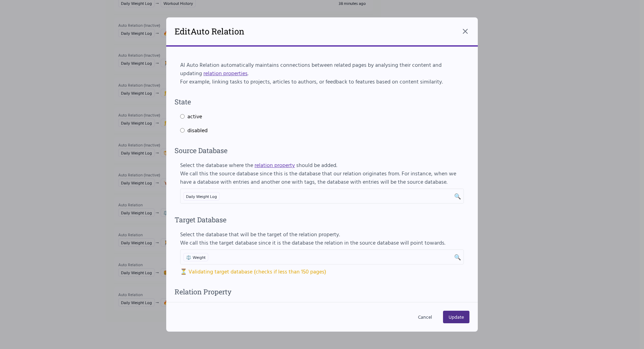 The image size is (644, 349). I want to click on p: AI Auto Relation automatically maintains connections between related pages by analysing their con..., so click(322, 69).